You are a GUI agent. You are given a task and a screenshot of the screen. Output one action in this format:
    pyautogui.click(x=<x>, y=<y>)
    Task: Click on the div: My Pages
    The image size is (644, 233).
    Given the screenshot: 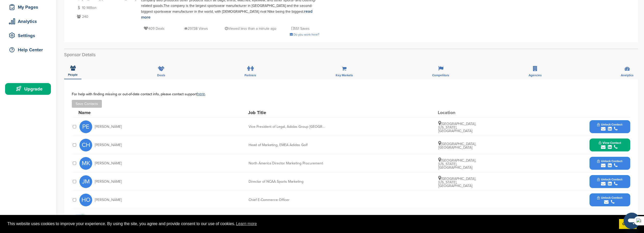 What is the action you would take?
    pyautogui.click(x=30, y=7)
    